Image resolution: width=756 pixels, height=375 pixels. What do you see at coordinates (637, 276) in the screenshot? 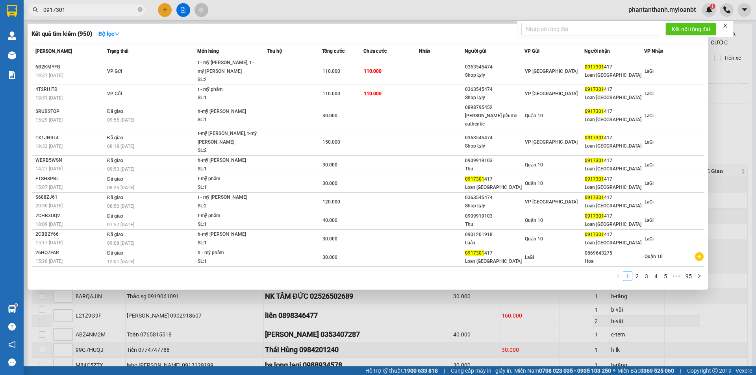
I see `li: 2` at bounding box center [637, 276].